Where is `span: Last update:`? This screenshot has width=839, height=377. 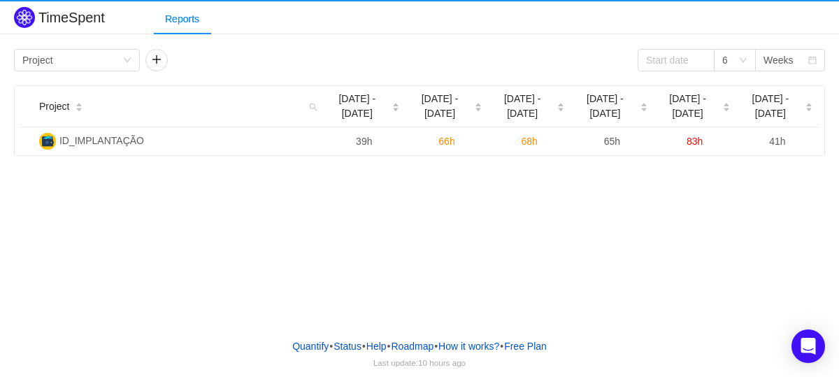
span: Last update: is located at coordinates (420, 362).